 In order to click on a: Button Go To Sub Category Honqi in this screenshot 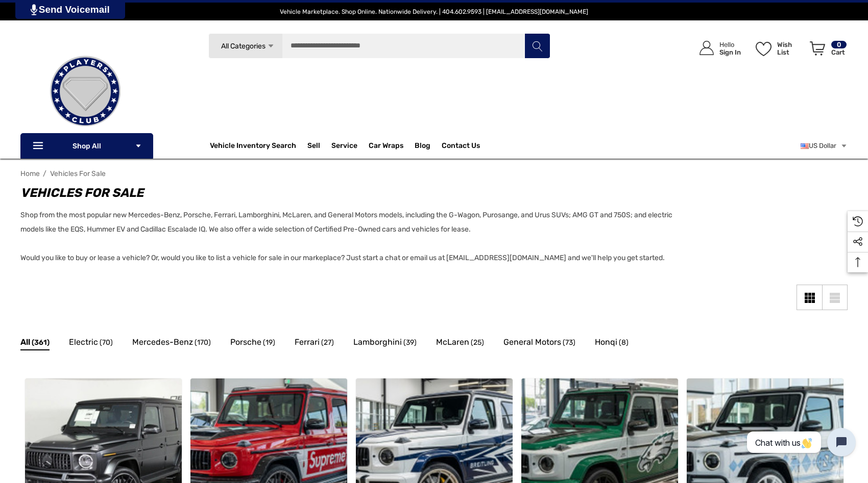, I will do `click(612, 344)`.